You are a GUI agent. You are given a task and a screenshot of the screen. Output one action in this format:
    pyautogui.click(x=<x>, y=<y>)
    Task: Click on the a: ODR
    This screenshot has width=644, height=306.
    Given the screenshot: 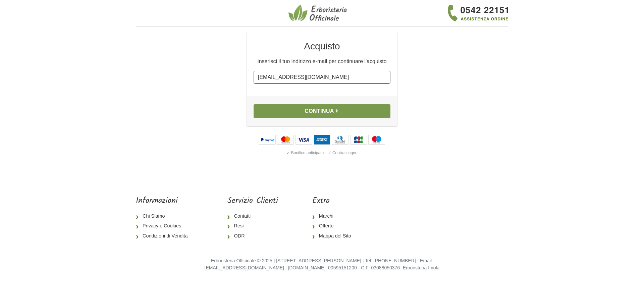 What is the action you would take?
    pyautogui.click(x=253, y=236)
    